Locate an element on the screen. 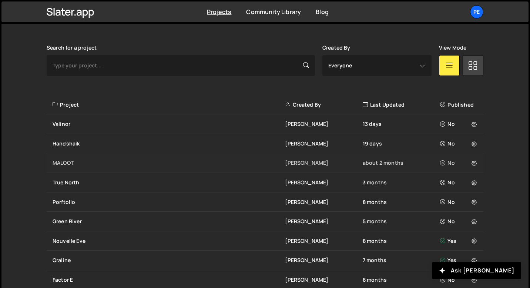 Image resolution: width=530 pixels, height=288 pixels. div: Last Updated is located at coordinates (401, 105).